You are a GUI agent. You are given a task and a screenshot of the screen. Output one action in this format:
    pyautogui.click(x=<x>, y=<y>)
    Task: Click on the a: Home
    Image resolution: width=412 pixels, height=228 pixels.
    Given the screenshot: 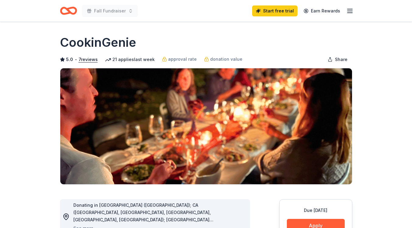 What is the action you would take?
    pyautogui.click(x=68, y=11)
    